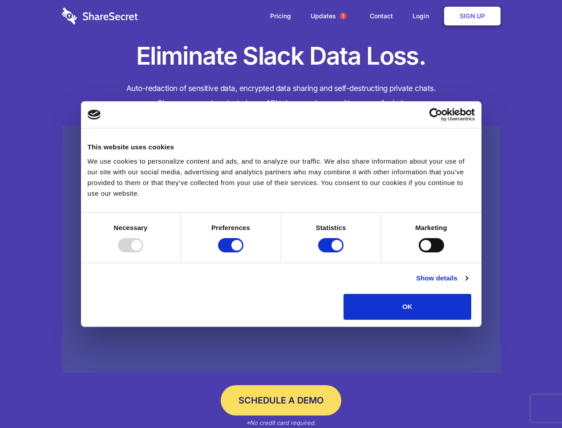 The width and height of the screenshot is (562, 428). What do you see at coordinates (281, 422) in the screenshot?
I see `em: *No credit card required.` at bounding box center [281, 422].